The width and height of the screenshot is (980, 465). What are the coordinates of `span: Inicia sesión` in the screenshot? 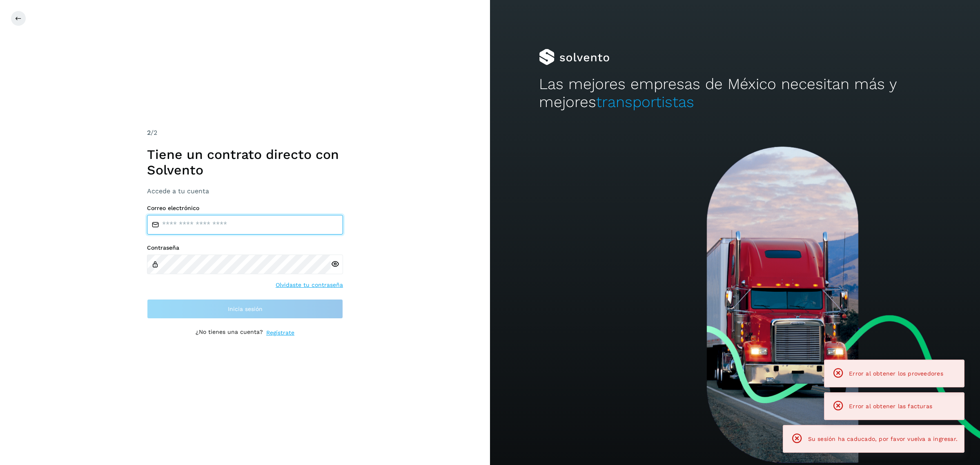 It's located at (245, 309).